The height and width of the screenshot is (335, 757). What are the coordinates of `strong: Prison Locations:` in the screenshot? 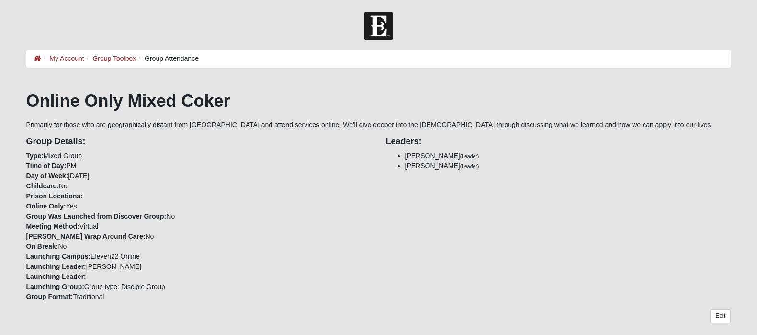 It's located at (55, 196).